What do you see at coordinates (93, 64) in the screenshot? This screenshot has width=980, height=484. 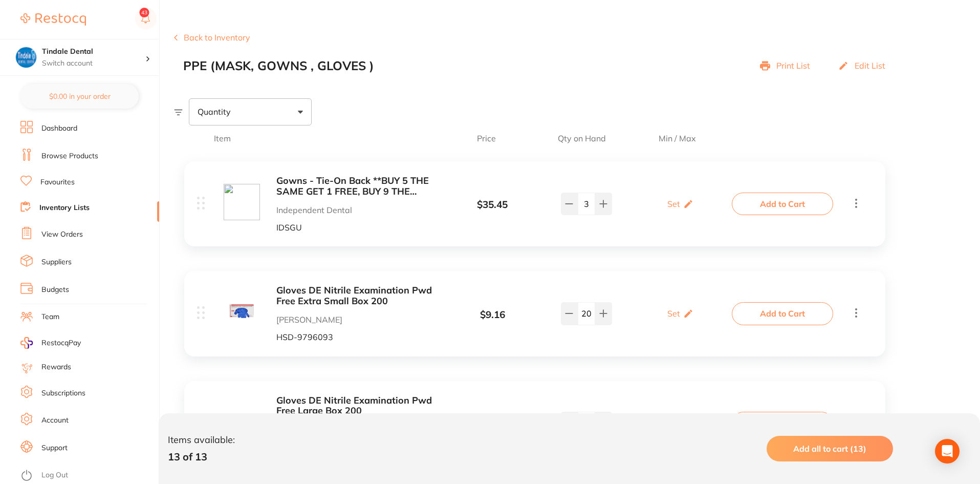 I see `p: Switch account` at bounding box center [93, 64].